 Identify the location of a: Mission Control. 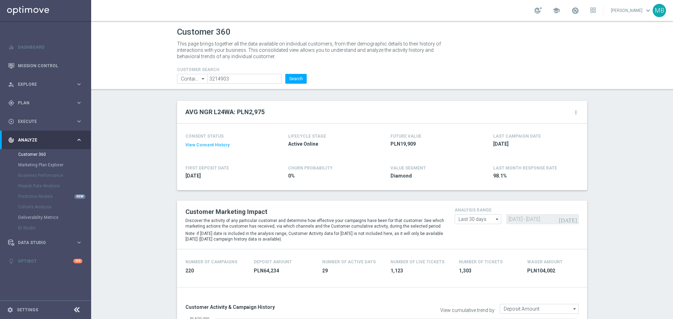
(50, 66).